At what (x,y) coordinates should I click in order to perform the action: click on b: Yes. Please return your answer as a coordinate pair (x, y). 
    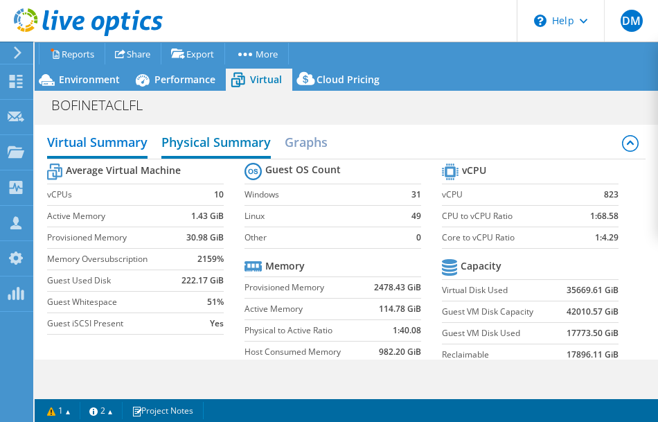
    Looking at the image, I should click on (217, 323).